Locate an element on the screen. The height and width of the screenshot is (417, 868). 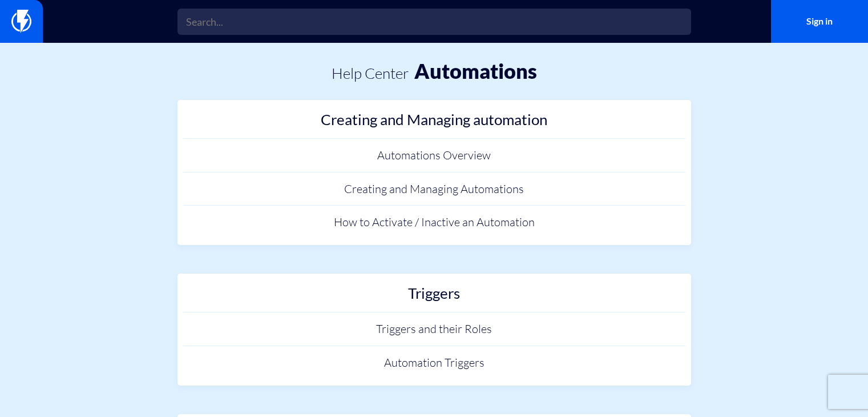
h1: Automations is located at coordinates (476, 71).